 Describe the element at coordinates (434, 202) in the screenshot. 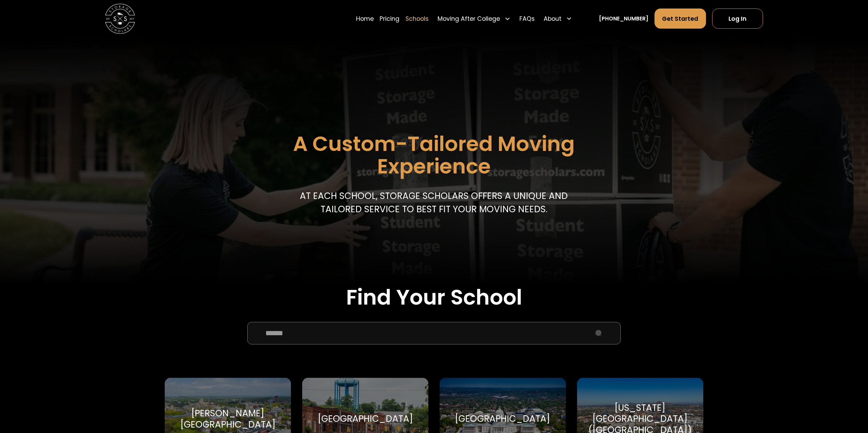

I see `p: At each school, storage scholars offers a unique and tailored service to best fit your Moving needs.` at that location.